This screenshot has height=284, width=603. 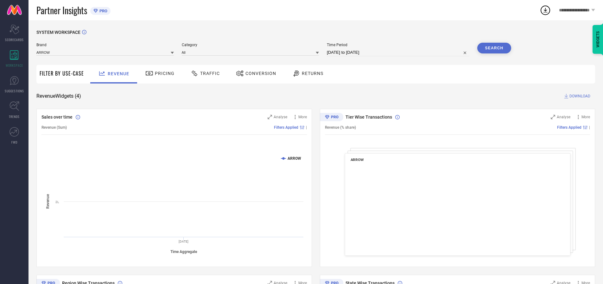 I want to click on input: Select time period, so click(x=398, y=53).